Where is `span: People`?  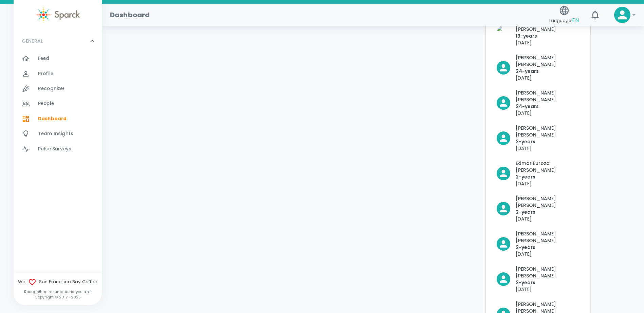
span: People is located at coordinates (46, 103).